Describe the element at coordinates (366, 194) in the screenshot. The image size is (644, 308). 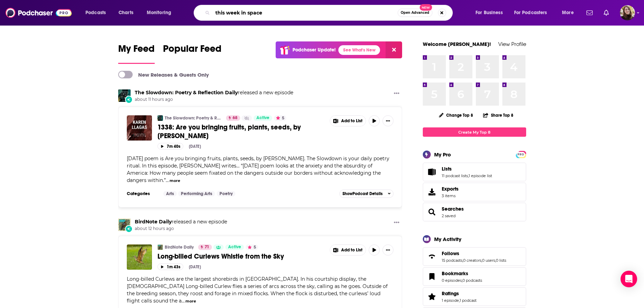
I see `button: ShowPodcast Details` at that location.